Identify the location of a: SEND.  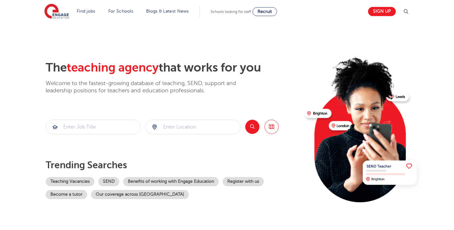
(109, 181).